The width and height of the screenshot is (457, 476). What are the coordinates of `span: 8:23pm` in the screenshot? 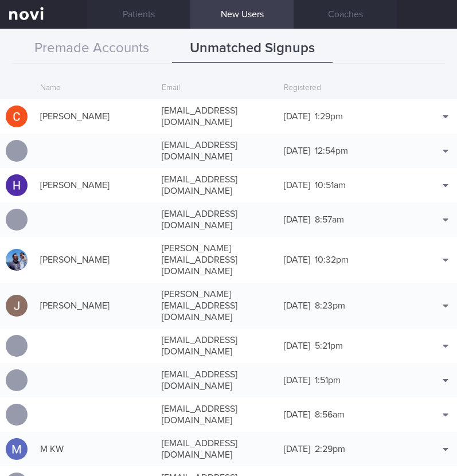 It's located at (330, 306).